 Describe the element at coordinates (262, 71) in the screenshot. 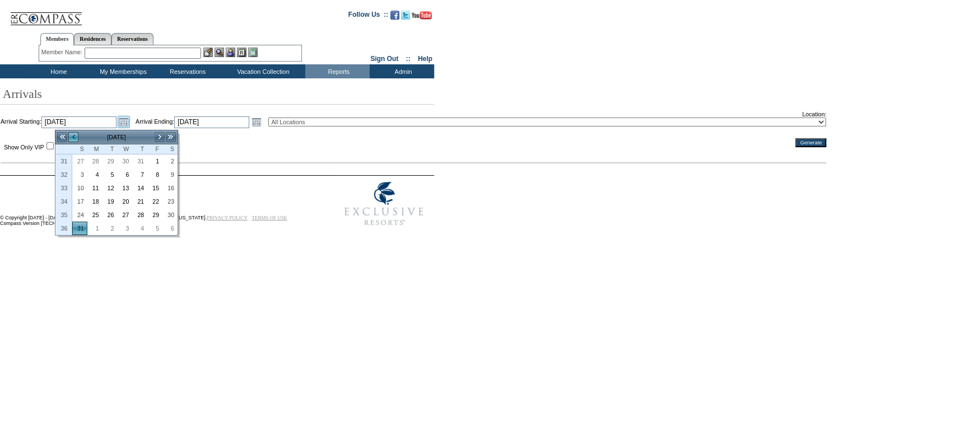

I see `td: Vacation Collection` at that location.